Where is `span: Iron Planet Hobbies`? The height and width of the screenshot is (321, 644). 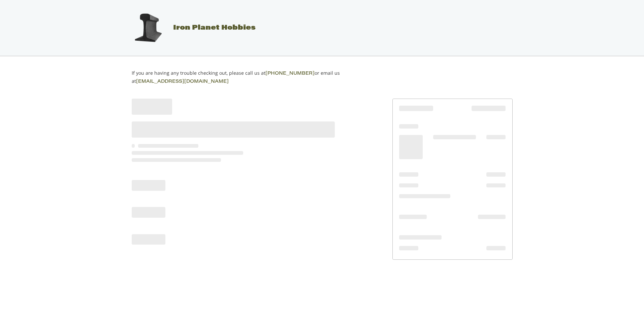
span: Iron Planet Hobbies is located at coordinates (214, 28).